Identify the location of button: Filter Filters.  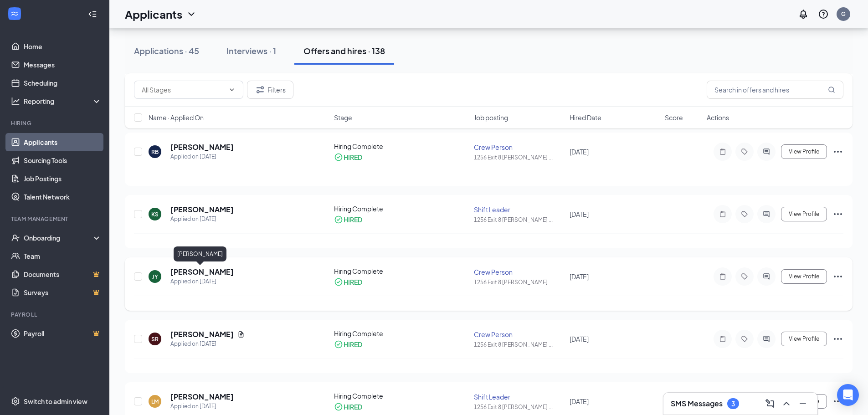
(270, 90).